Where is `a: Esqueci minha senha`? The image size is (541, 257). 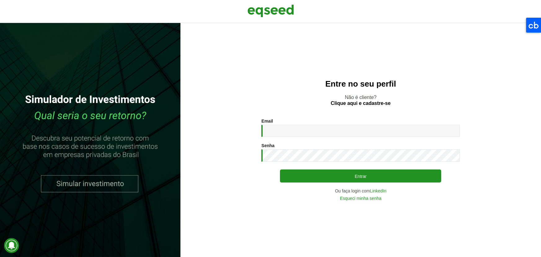
a: Esqueci minha senha is located at coordinates (360, 198).